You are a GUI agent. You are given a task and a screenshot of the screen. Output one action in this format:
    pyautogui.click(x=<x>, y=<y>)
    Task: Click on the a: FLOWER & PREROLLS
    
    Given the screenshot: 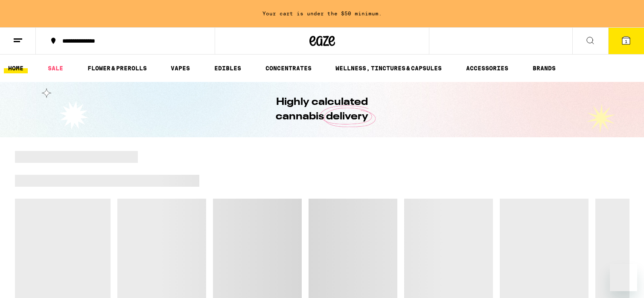 What is the action you would take?
    pyautogui.click(x=117, y=68)
    